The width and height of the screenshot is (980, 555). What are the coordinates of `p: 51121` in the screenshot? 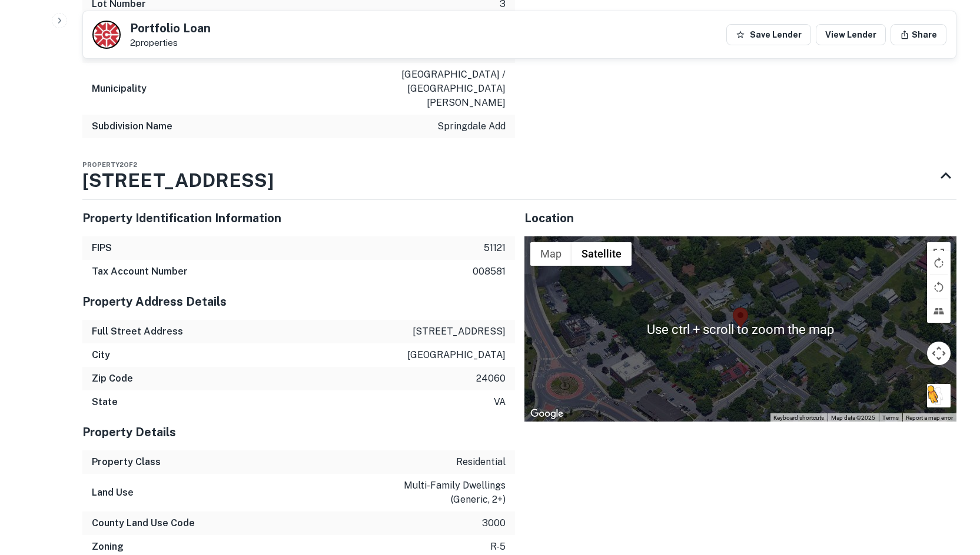 It's located at (494, 248).